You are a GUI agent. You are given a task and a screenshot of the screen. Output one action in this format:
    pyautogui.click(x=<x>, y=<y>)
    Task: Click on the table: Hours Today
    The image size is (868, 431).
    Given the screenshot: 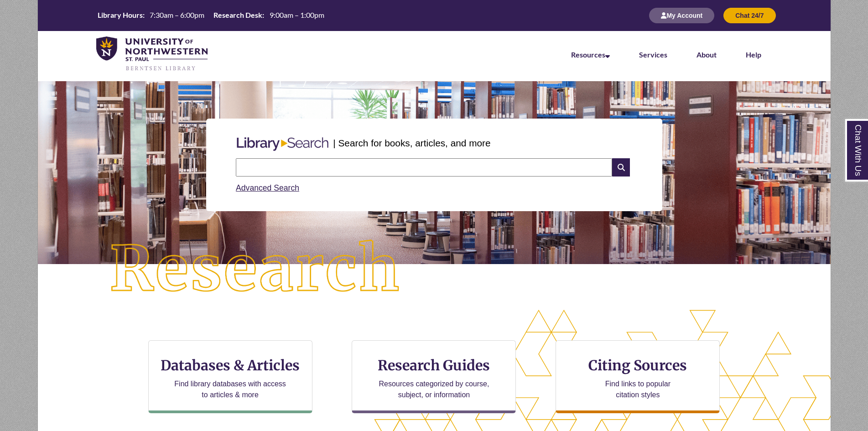 What is the action you would take?
    pyautogui.click(x=210, y=15)
    